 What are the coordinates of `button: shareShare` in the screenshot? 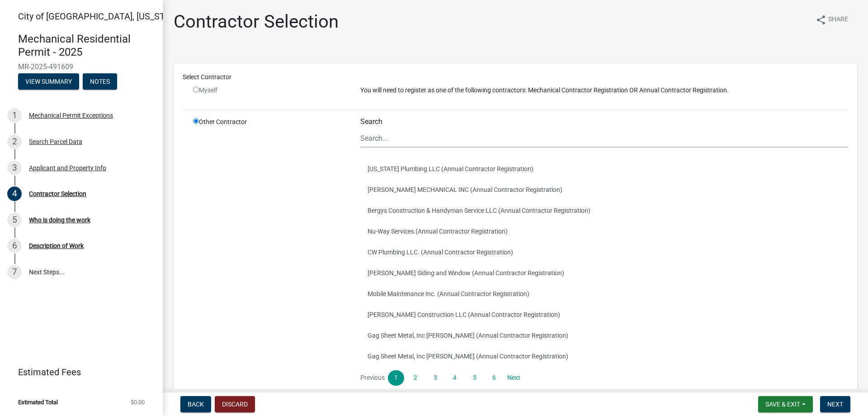 It's located at (832, 19).